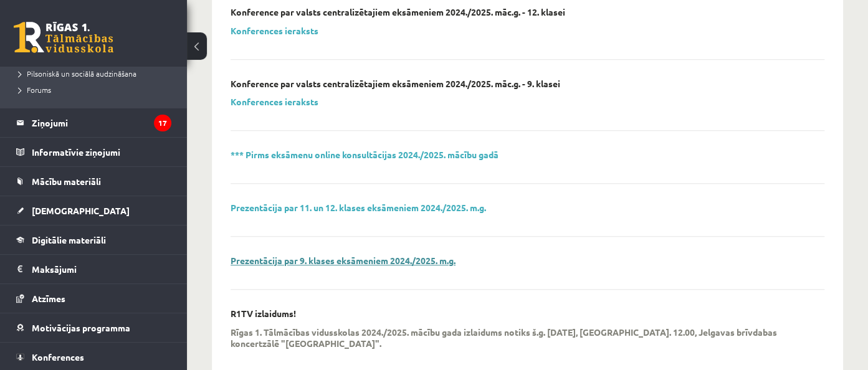  What do you see at coordinates (343, 260) in the screenshot?
I see `a: Prezentācija par 9. klases eksāmeniem 2024./2025. m.g.` at bounding box center [343, 260].